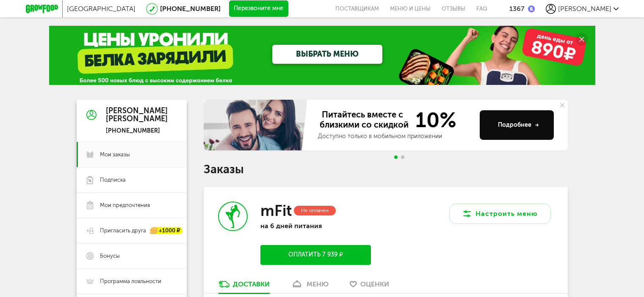 Image resolution: width=644 pixels, height=297 pixels. What do you see at coordinates (364, 120) in the screenshot?
I see `span: Питайтесь вместе с близкими со скидкой` at bounding box center [364, 120].